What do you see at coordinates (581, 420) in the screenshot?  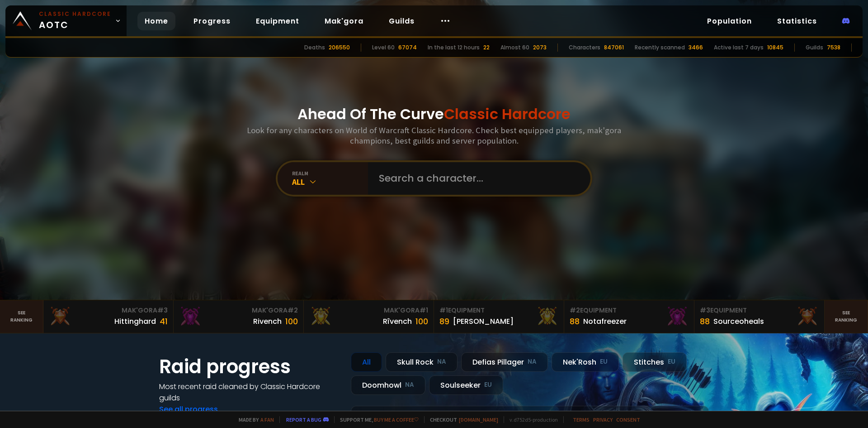 I see `a: Terms` at bounding box center [581, 420].